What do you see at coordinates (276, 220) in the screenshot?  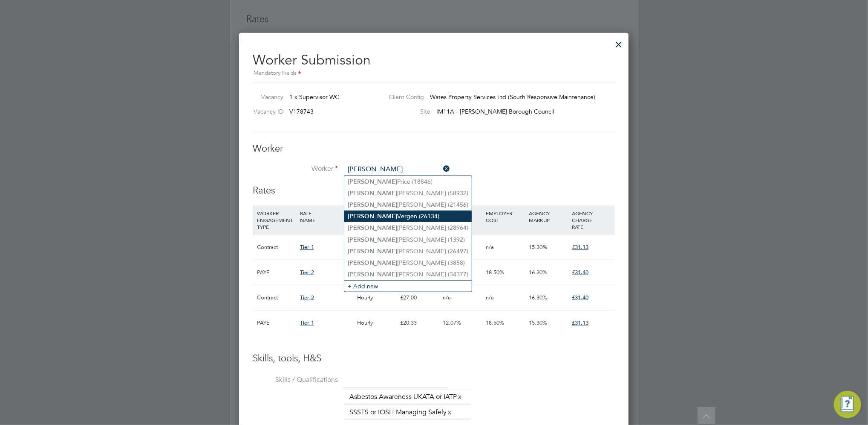 I see `div: WORKER ENGAGEMENT TYPE` at bounding box center [276, 220].